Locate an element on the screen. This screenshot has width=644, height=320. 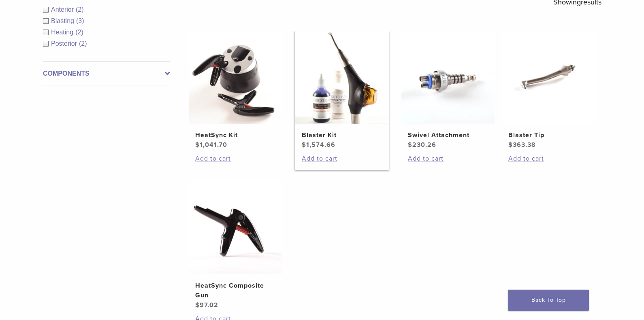
a: Add to cart: “HeatSync Kit” is located at coordinates (236, 159).